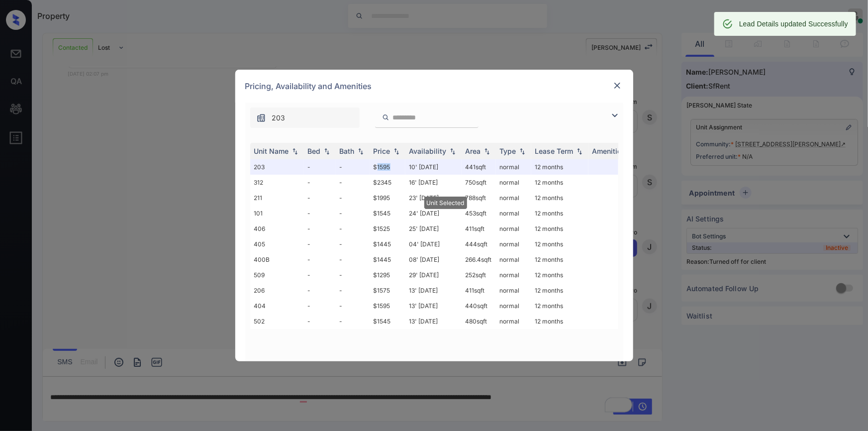  Describe the element at coordinates (387, 290) in the screenshot. I see `td: $1575` at that location.